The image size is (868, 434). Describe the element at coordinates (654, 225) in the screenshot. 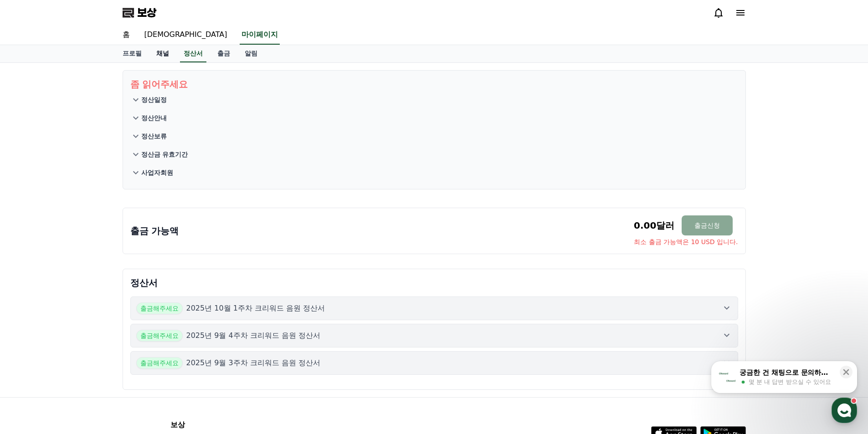

I see `font: 0.00달러` at that location.